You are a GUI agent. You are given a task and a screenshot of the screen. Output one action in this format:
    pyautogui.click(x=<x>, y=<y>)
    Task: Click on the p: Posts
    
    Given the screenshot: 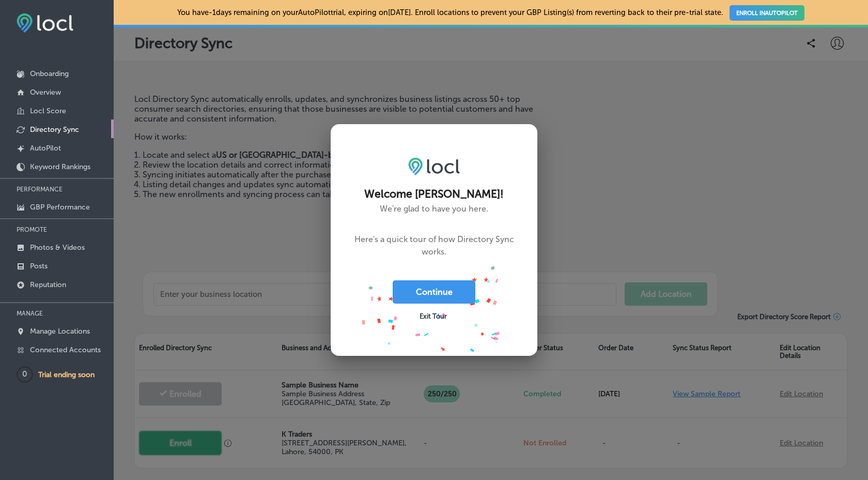 What is the action you would take?
    pyautogui.click(x=39, y=265)
    